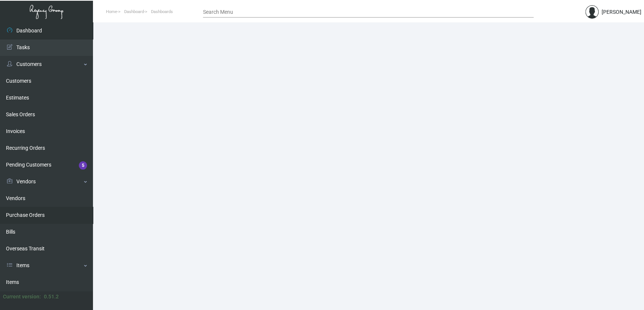 This screenshot has width=644, height=310. I want to click on div: 0.51.2, so click(51, 296).